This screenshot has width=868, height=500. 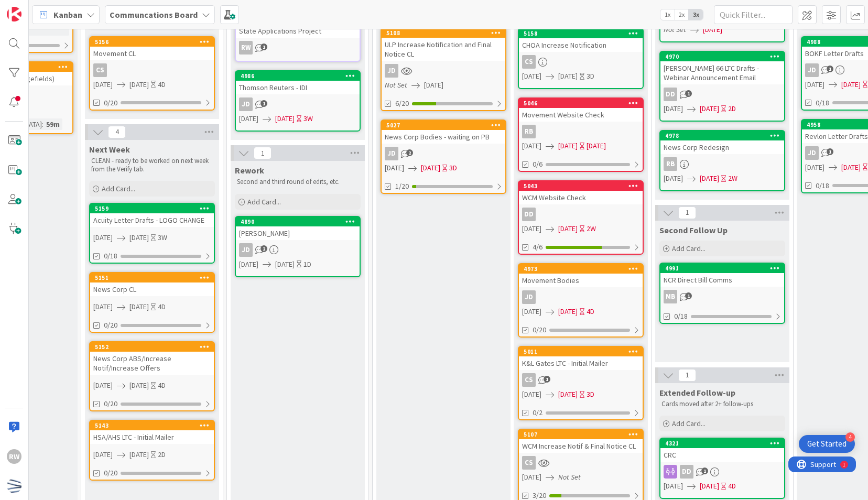 What do you see at coordinates (162, 455) in the screenshot?
I see `div: 2D` at bounding box center [162, 455].